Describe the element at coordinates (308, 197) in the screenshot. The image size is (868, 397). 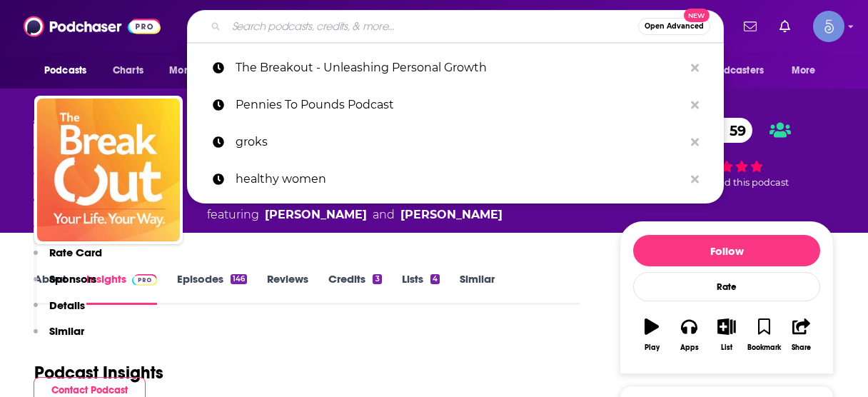
I see `a: Health` at that location.